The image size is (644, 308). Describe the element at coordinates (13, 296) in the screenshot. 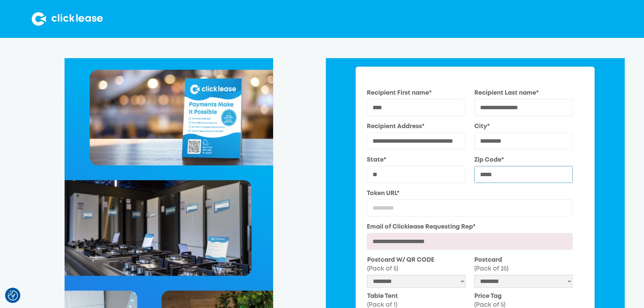

I see `img: Revisit consent button` at that location.